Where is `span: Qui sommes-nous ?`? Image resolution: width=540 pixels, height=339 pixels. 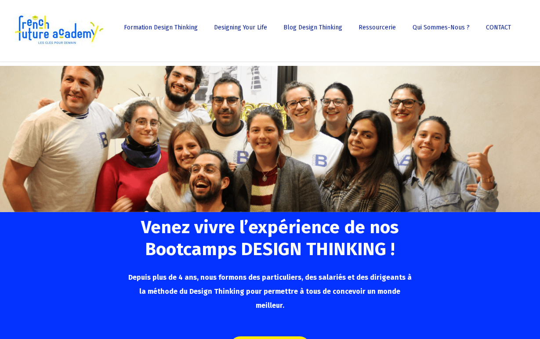
span: Qui sommes-nous ? is located at coordinates (441, 27).